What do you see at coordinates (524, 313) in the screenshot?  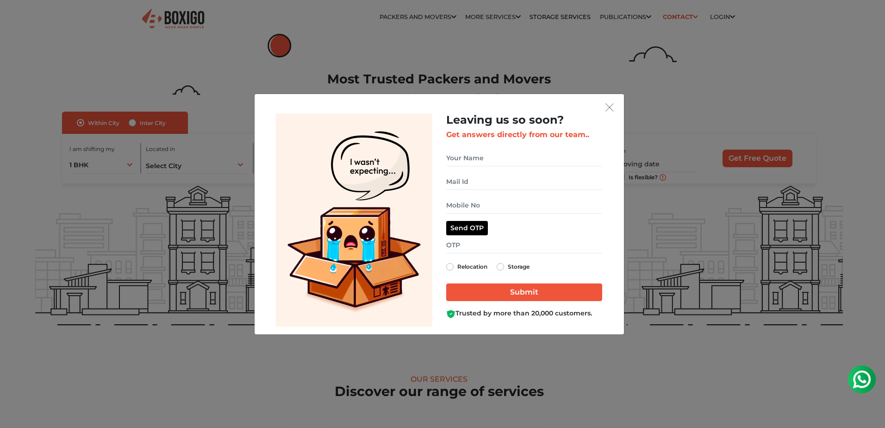 I see `div: Trusted by more than 20,000 customers.` at bounding box center [524, 313].